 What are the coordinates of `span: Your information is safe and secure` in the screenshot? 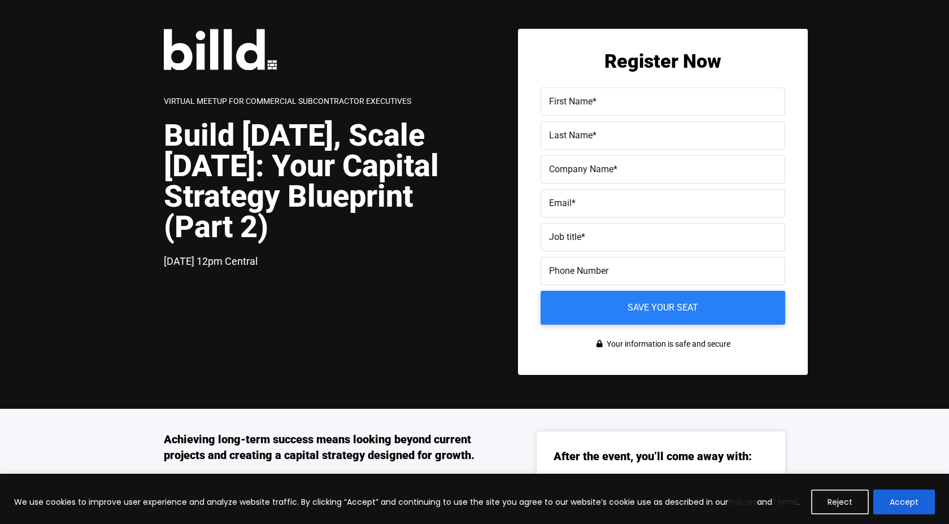 It's located at (667, 344).